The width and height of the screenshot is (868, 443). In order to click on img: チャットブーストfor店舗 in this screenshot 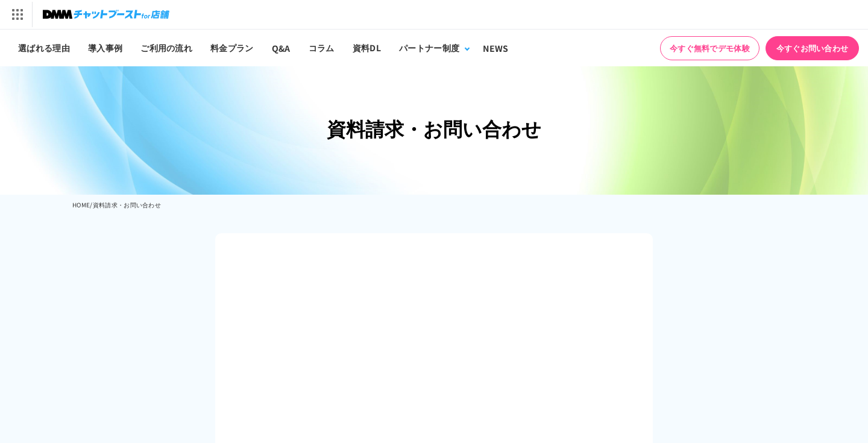, I will do `click(106, 14)`.